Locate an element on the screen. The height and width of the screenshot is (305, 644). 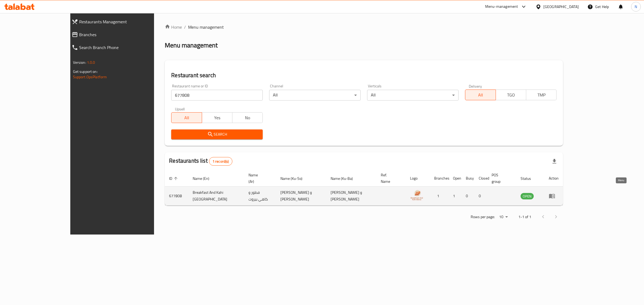
span: Yes is located at coordinates (217, 117).